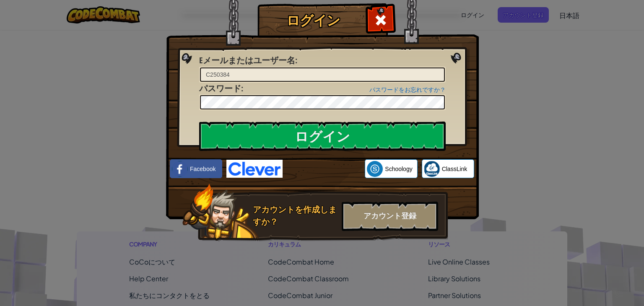 The image size is (644, 306). What do you see at coordinates (432, 169) in the screenshot?
I see `img: classlink-logo-small.png` at bounding box center [432, 169].